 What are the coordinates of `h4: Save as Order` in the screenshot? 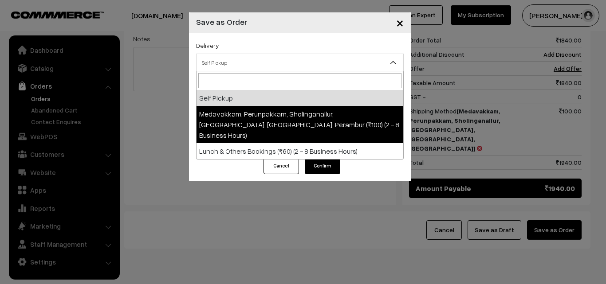 It's located at (221, 22).